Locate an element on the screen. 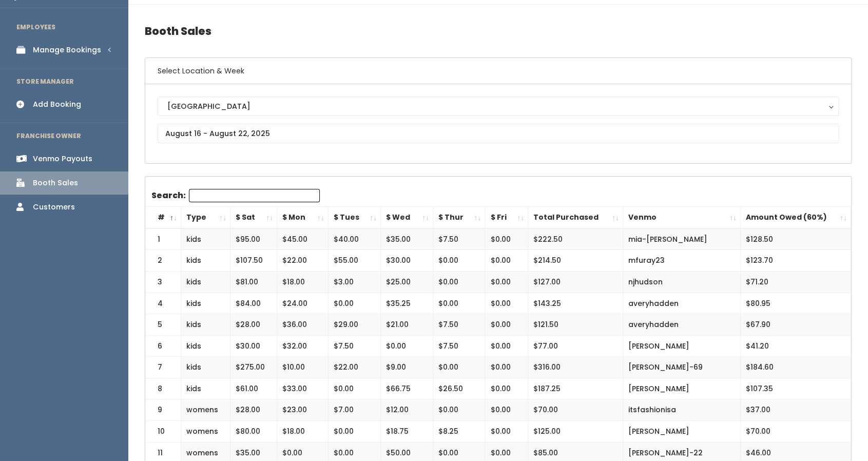  td: 2 is located at coordinates (163, 261).